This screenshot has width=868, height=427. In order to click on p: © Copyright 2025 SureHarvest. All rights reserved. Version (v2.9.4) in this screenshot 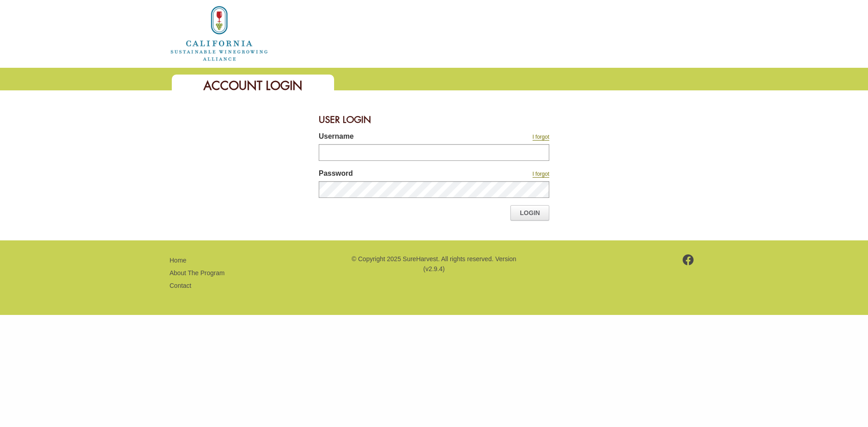, I will do `click(434, 263)`.